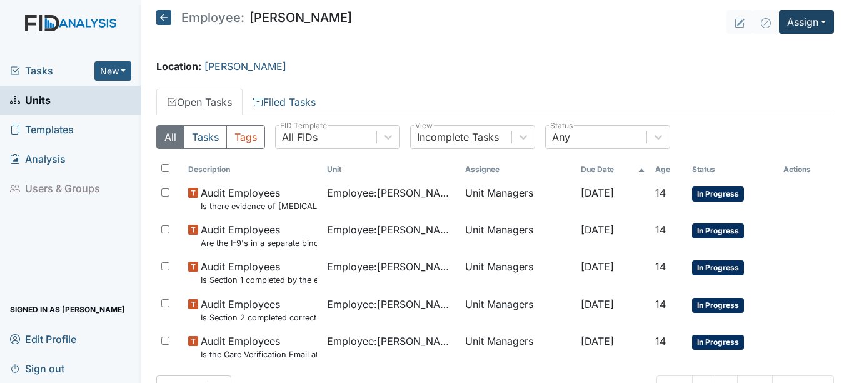  Describe the element at coordinates (52, 71) in the screenshot. I see `a: Tasks` at that location.